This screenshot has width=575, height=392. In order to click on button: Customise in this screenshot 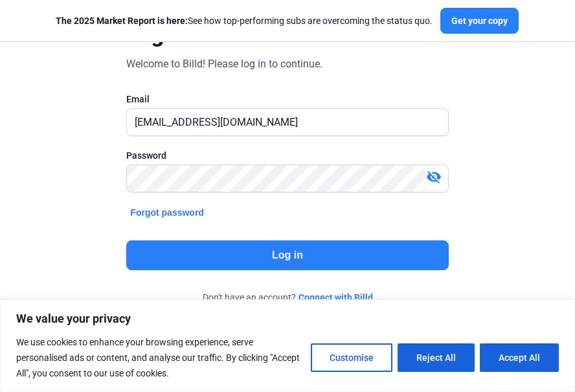, I will do `click(351, 357)`.